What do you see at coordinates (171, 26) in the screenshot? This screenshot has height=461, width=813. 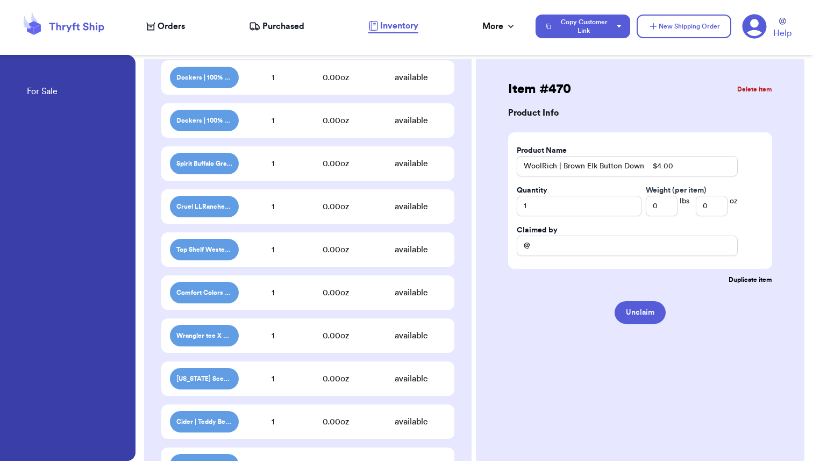 I see `span: Orders` at bounding box center [171, 26].